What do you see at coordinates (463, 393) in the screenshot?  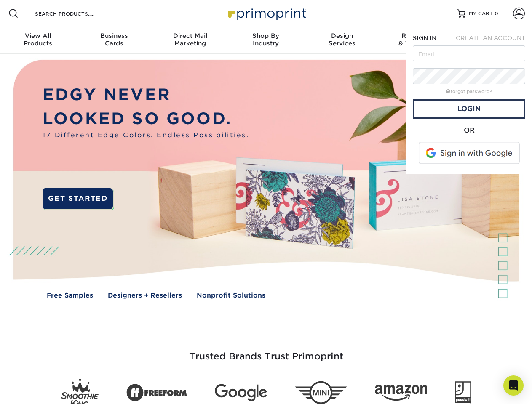 I see `img: Goodwill` at bounding box center [463, 393].